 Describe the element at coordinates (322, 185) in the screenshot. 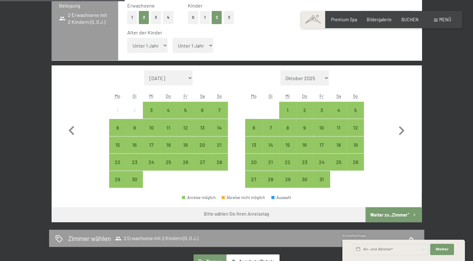

I see `div: 31` at that location.